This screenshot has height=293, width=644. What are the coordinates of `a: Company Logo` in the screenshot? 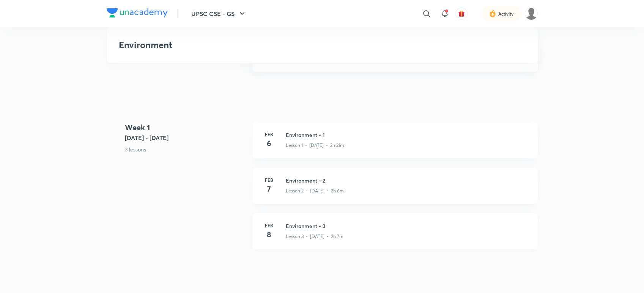 It's located at (137, 13).